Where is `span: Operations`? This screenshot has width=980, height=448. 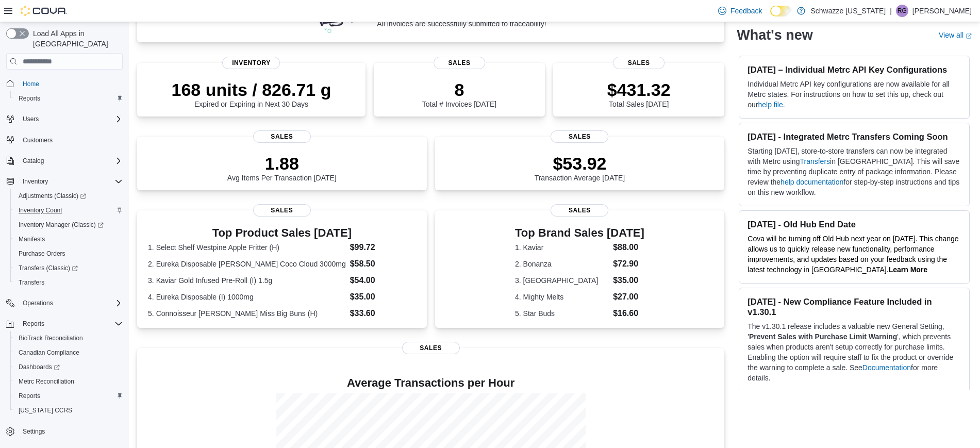
span: Operations is located at coordinates (38, 303).